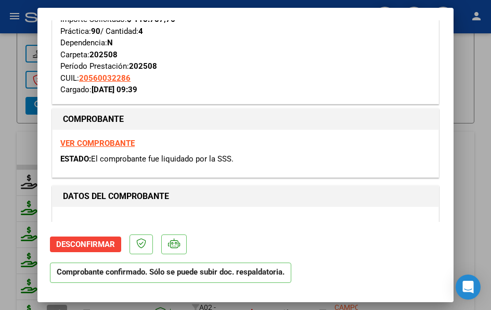 The width and height of the screenshot is (491, 310). What do you see at coordinates (97, 143) in the screenshot?
I see `a: VER COMPROBANTE` at bounding box center [97, 143].